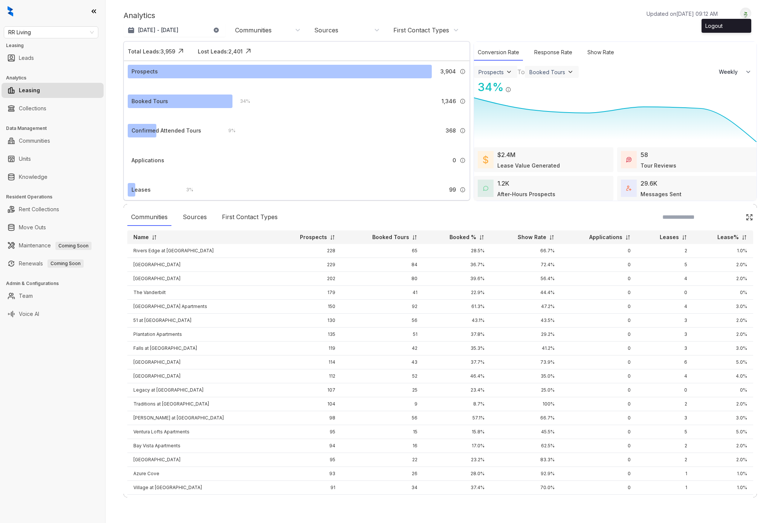 The image size is (775, 523). I want to click on td: 47.2%, so click(525, 307).